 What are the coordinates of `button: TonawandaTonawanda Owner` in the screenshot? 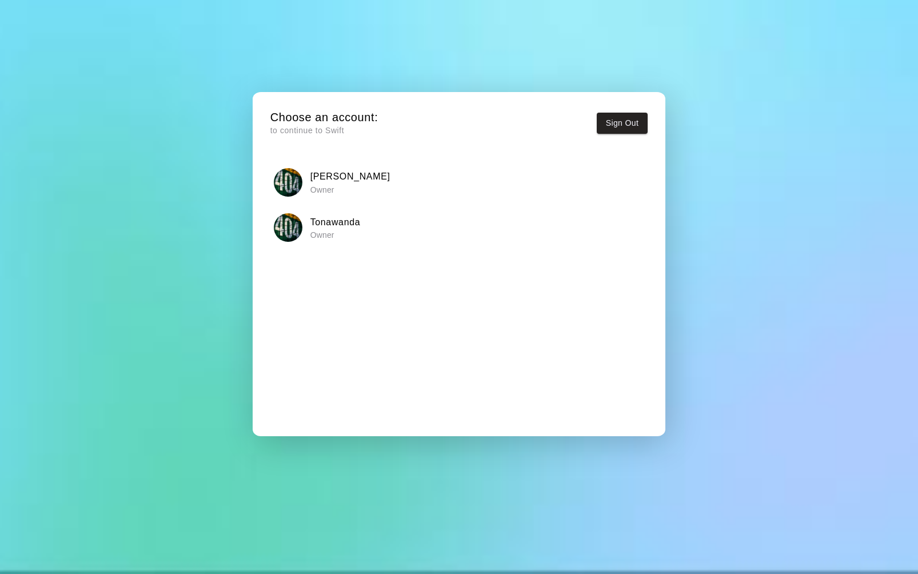 It's located at (459, 228).